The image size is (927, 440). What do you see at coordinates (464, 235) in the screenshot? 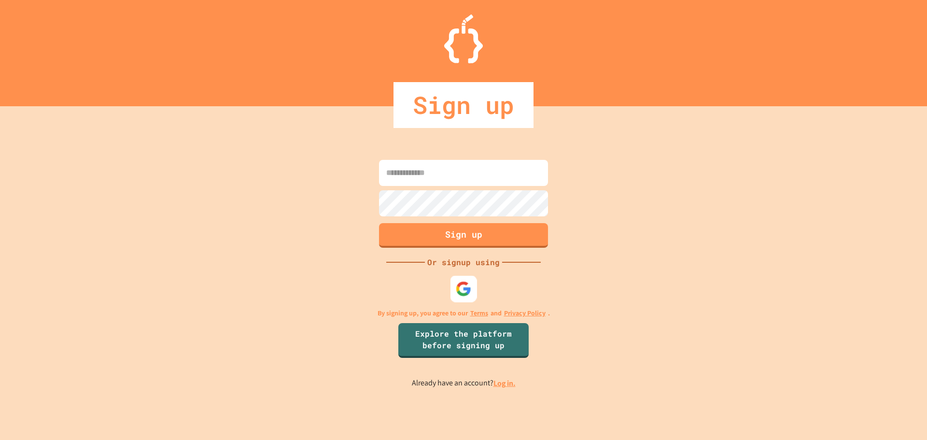
I see `button: Sign up` at bounding box center [464, 235].